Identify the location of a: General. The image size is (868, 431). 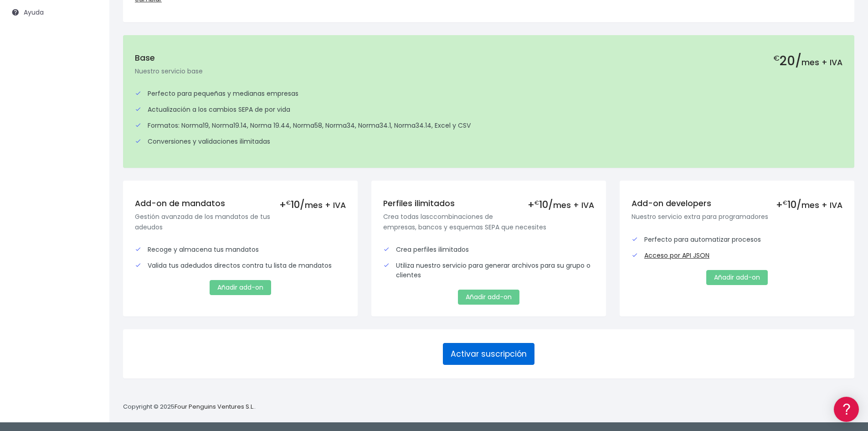
(91, 202).